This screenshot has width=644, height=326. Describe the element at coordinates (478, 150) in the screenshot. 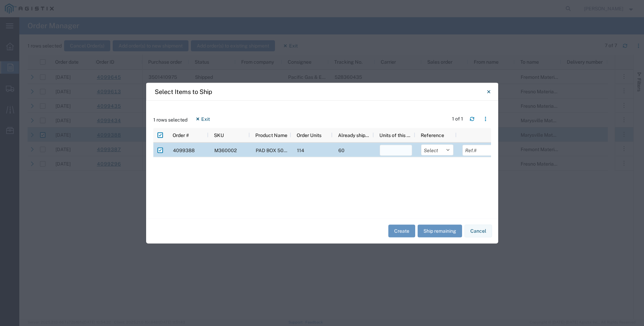

I see `input: Ref.#` at that location.